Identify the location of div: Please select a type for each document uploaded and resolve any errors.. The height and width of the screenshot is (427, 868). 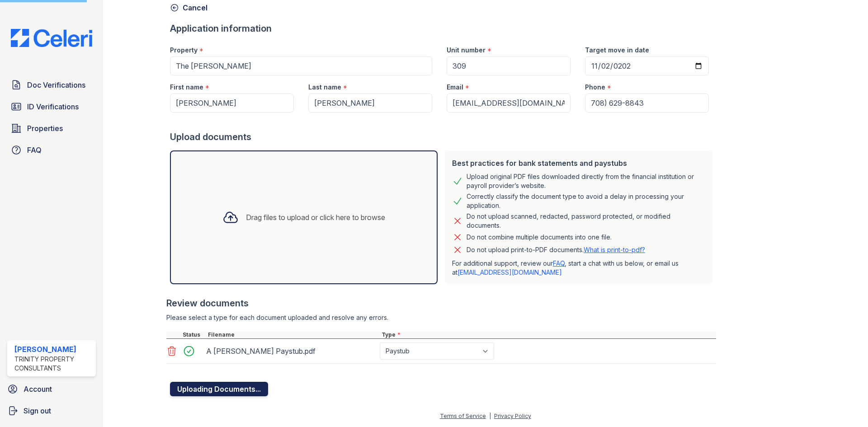
(441, 318).